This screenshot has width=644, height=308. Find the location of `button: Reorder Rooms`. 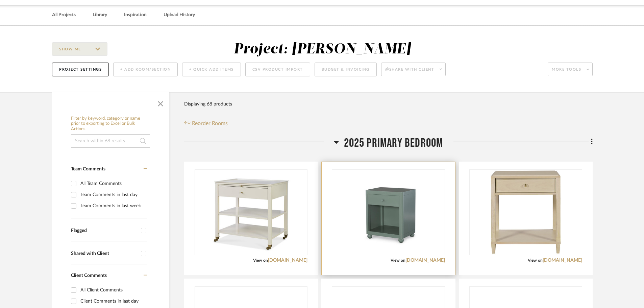

button: Reorder Rooms is located at coordinates (206, 123).